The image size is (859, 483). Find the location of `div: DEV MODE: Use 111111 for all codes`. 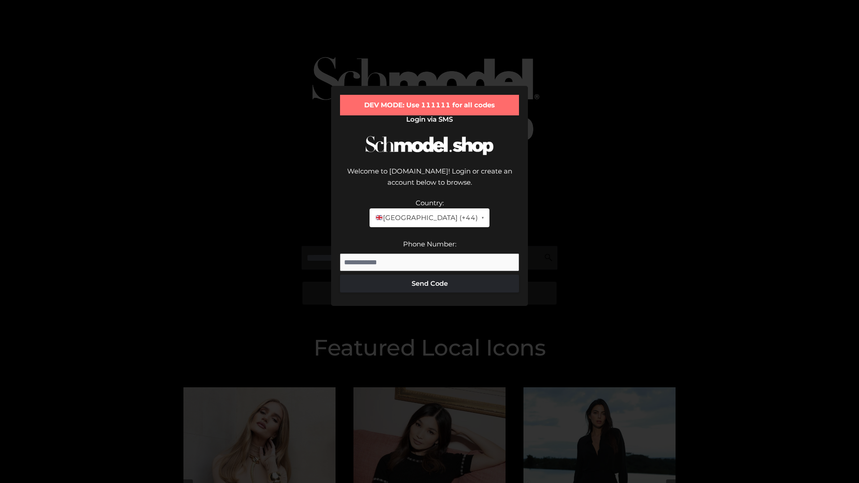

div: DEV MODE: Use 111111 for all codes is located at coordinates (430, 105).